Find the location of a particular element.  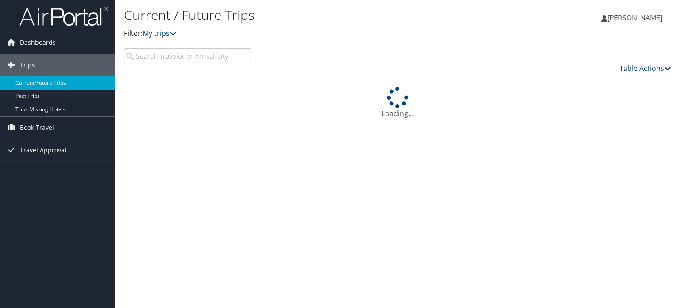

p: Filter: is located at coordinates (307, 34).